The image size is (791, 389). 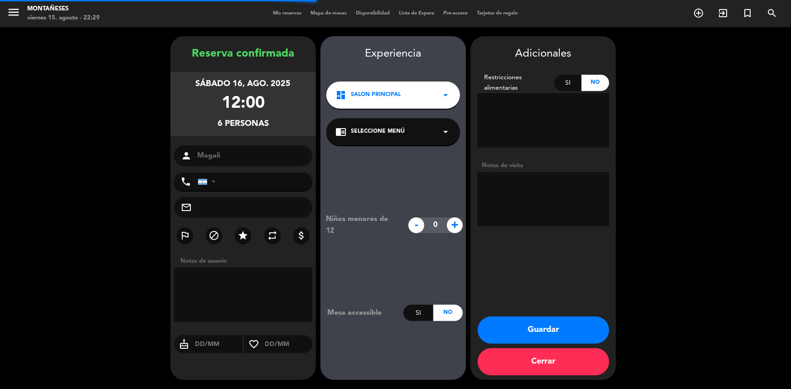 I want to click on span: Tarjetas de regalo, so click(x=497, y=13).